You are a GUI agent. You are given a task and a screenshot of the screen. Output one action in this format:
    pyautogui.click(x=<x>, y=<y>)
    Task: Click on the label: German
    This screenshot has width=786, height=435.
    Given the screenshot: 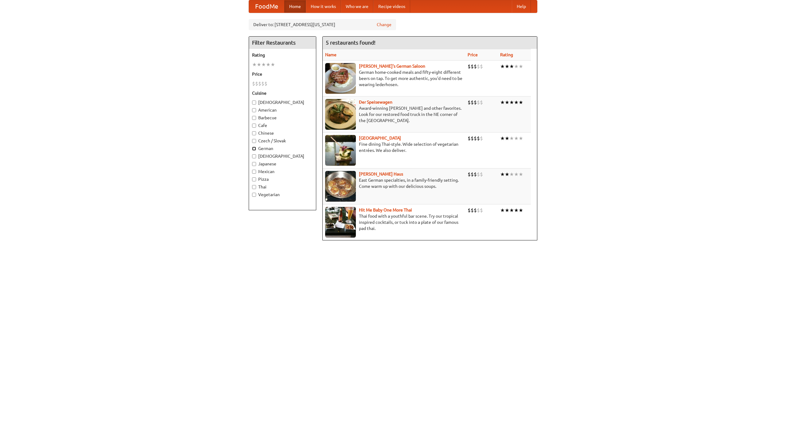 What is the action you would take?
    pyautogui.click(x=283, y=148)
    